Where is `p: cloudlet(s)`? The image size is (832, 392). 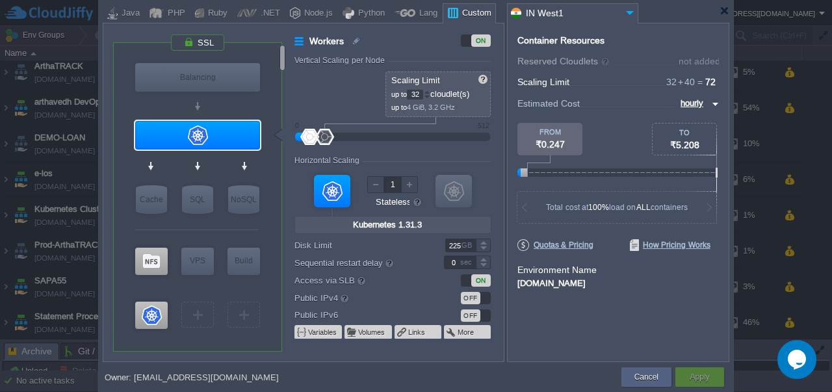
p: cloudlet(s) is located at coordinates (439, 92).